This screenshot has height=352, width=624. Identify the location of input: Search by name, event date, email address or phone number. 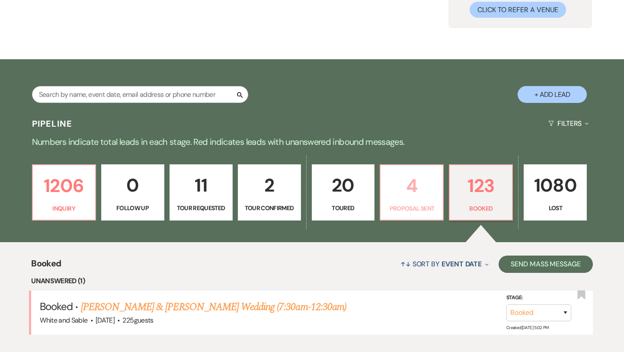
(140, 94).